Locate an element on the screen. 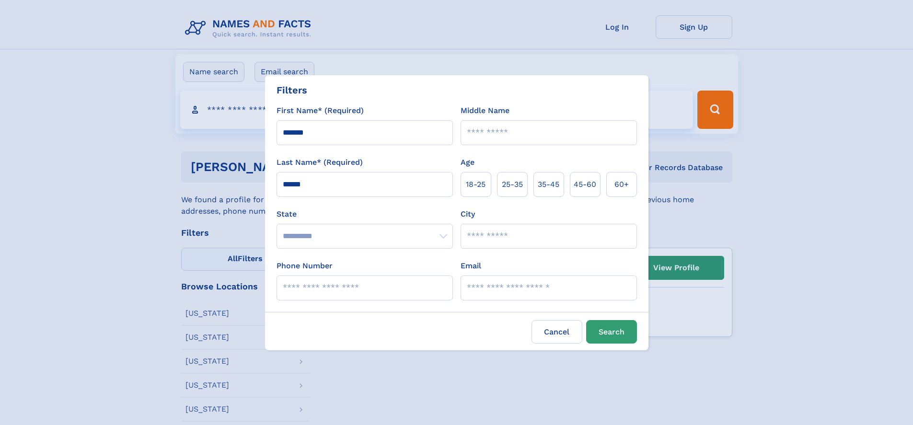 This screenshot has width=913, height=425. span: 60+ is located at coordinates (622, 185).